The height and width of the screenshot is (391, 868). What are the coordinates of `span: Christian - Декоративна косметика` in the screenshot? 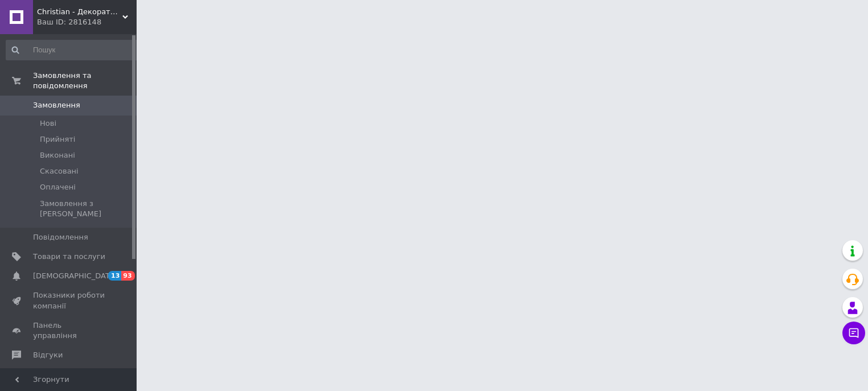 It's located at (80, 12).